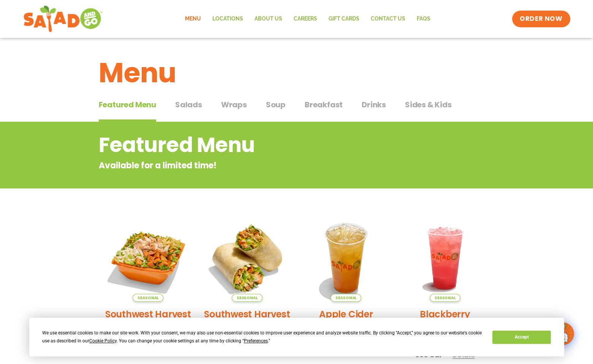 The image size is (593, 364). I want to click on a: Contact Us, so click(388, 19).